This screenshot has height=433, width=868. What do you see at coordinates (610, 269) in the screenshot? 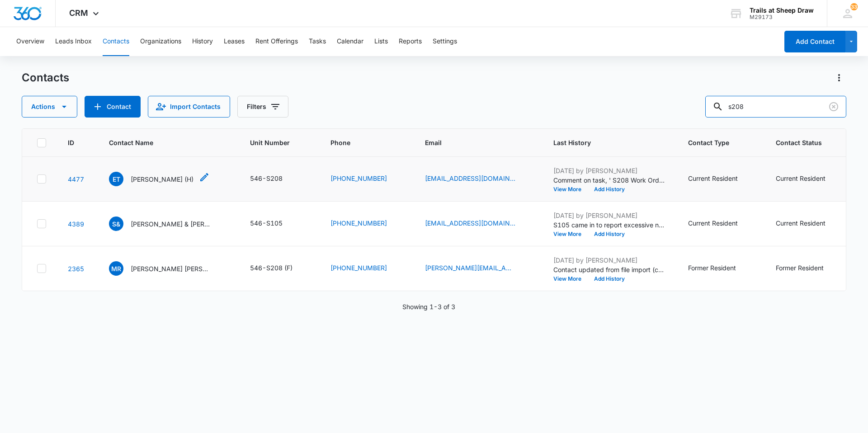
I see `p: Contact updated from file import (contacts-20231023195256.csv): --` at bounding box center [610, 269].